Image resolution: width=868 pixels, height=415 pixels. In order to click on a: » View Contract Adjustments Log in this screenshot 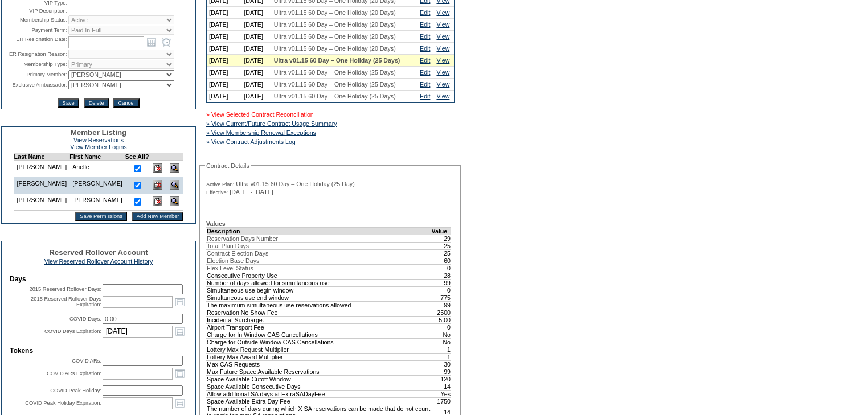, I will do `click(251, 142)`.